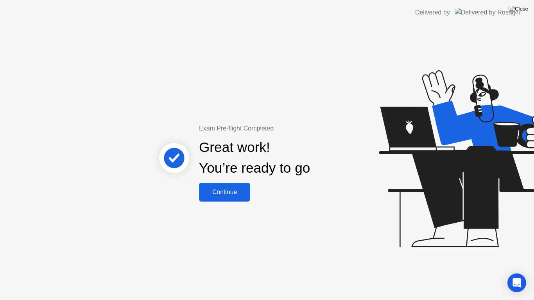 The image size is (534, 300). What do you see at coordinates (519, 9) in the screenshot?
I see `img: Close` at bounding box center [519, 9].